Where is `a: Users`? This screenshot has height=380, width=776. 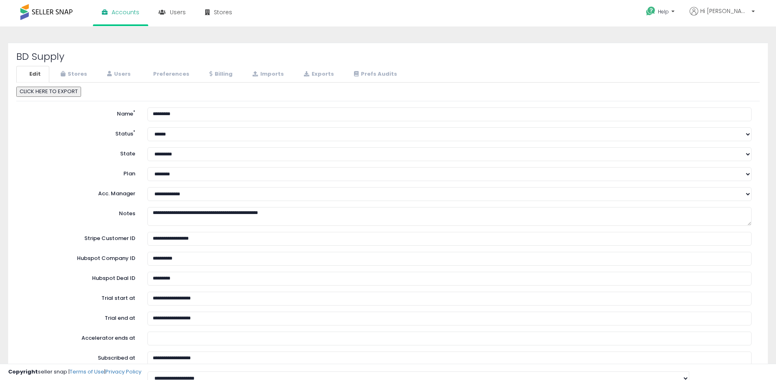 a: Users is located at coordinates (118, 74).